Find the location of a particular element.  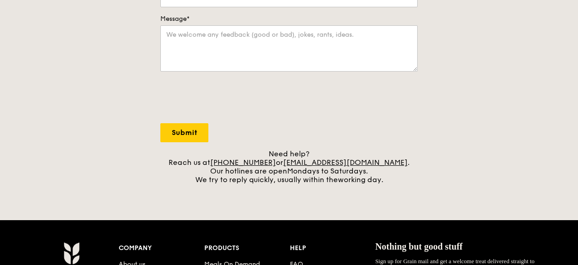

div: Help is located at coordinates (332, 248).